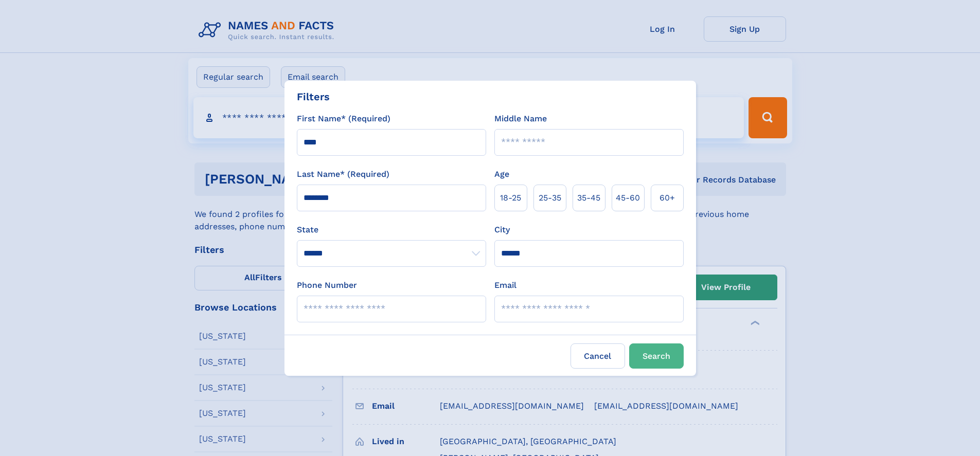  I want to click on span: 25‑35, so click(550, 198).